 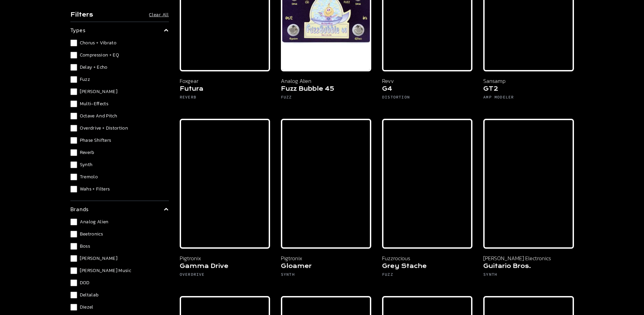 I want to click on input: DOD, so click(x=74, y=283).